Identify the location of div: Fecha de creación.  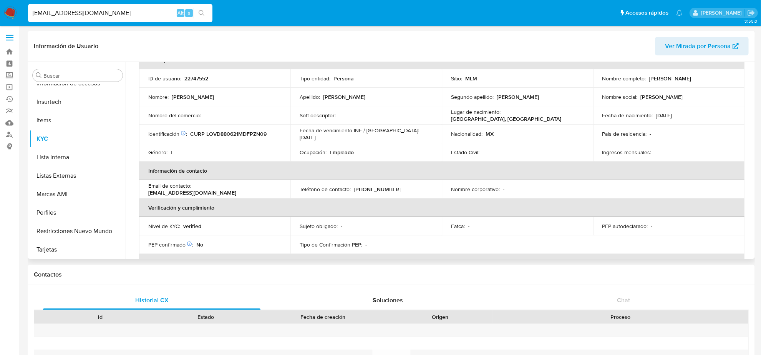
(323, 317).